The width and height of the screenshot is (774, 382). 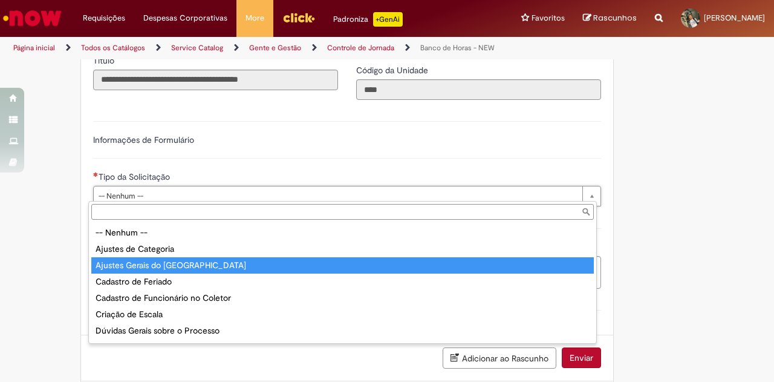 What do you see at coordinates (342, 298) in the screenshot?
I see `div: Cadastro de Funcionário no Coletor` at bounding box center [342, 298].